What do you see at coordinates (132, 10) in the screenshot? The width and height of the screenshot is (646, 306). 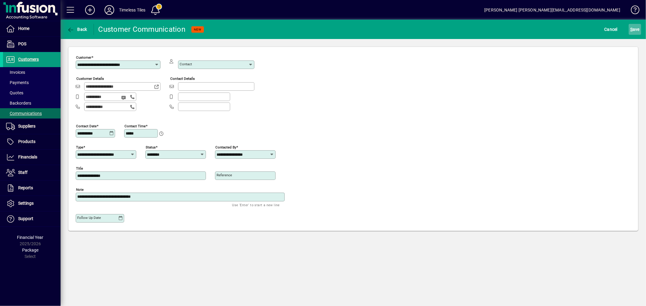 I see `div: Timeless Tiles` at bounding box center [132, 10].